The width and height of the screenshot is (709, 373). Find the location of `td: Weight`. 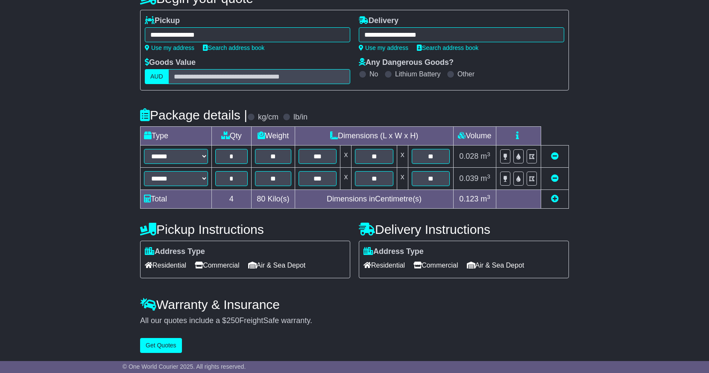

td: Weight is located at coordinates (273, 136).